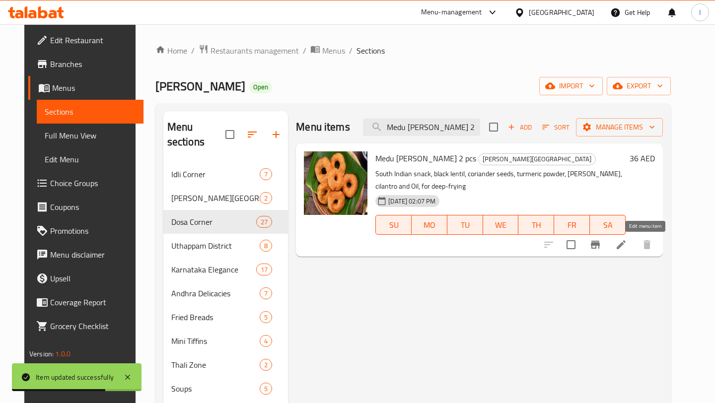  Describe the element at coordinates (608, 225) in the screenshot. I see `button: SA` at that location.